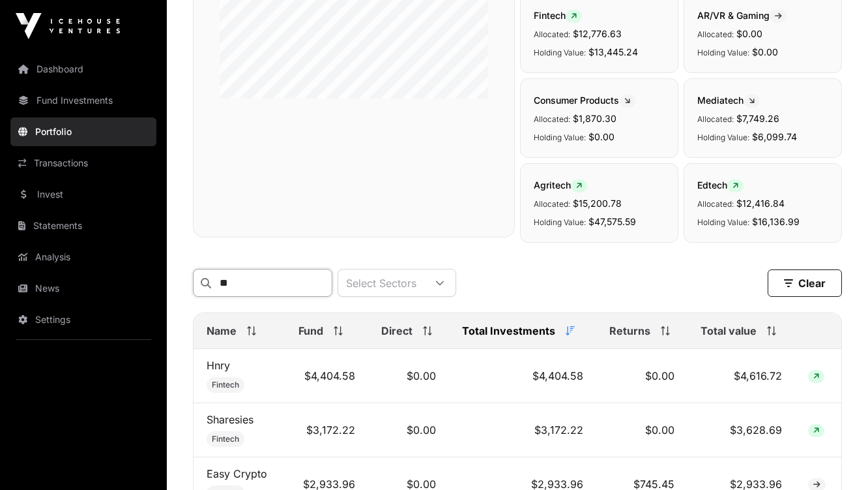 The image size is (868, 490). I want to click on div: Chat Widget, so click(836, 459).